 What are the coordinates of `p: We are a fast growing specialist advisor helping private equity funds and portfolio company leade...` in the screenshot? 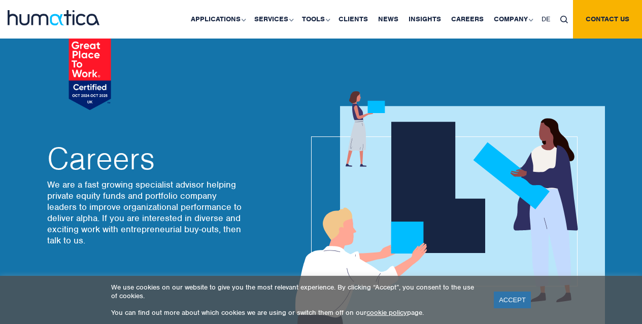 It's located at (146, 213).